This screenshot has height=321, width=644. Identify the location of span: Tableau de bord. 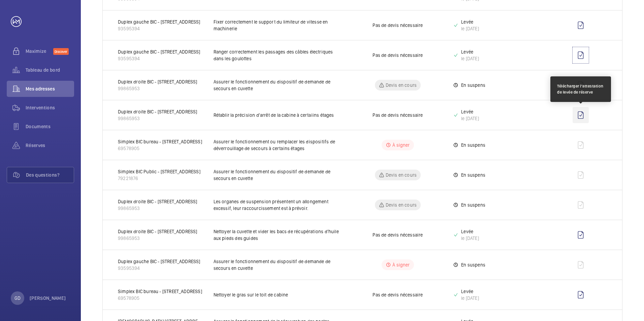
(50, 70).